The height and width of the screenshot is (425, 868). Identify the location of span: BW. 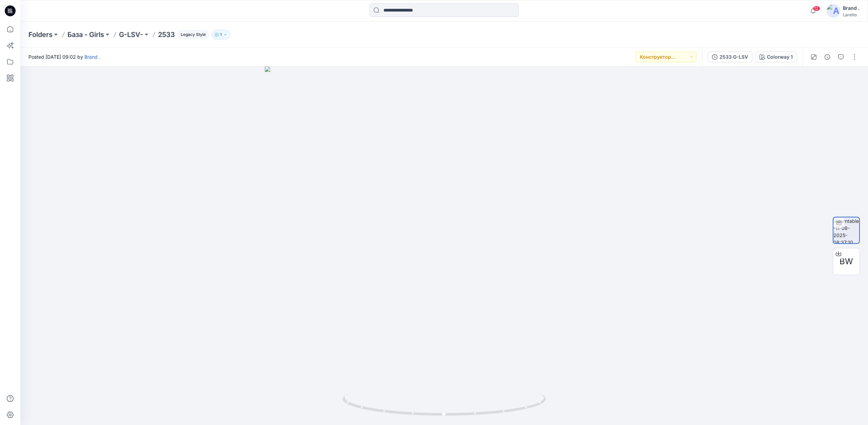
(846, 262).